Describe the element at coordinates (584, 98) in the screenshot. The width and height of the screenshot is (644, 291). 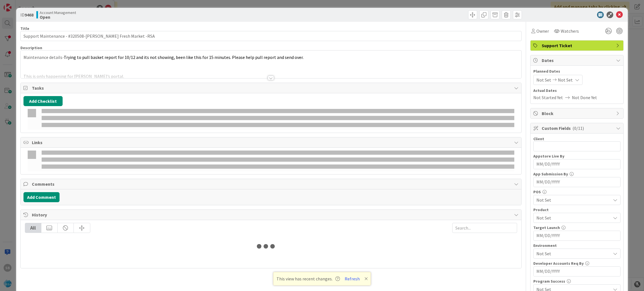
I see `span: Not Done Yet` at that location.